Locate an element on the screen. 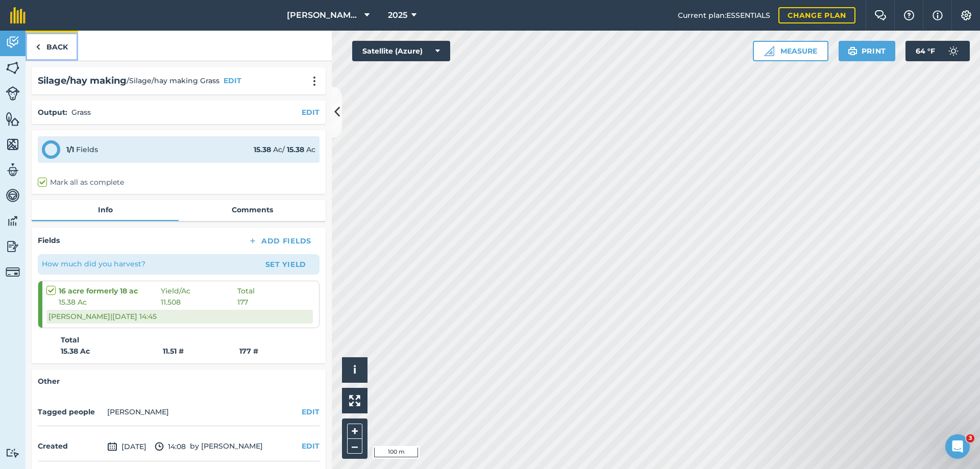 This screenshot has width=980, height=469. div: Fields is located at coordinates (83, 150).